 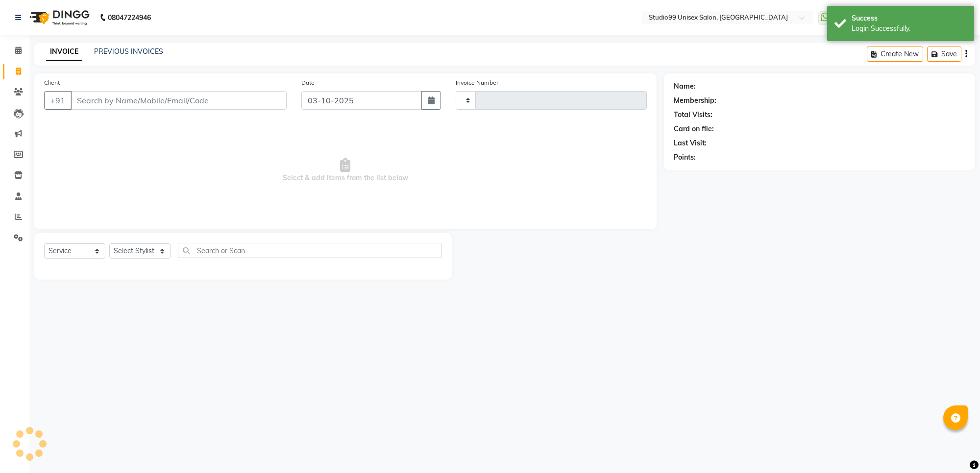 What do you see at coordinates (178, 101) in the screenshot?
I see `input: Search by Name/Mobile/Email/Code` at bounding box center [178, 101].